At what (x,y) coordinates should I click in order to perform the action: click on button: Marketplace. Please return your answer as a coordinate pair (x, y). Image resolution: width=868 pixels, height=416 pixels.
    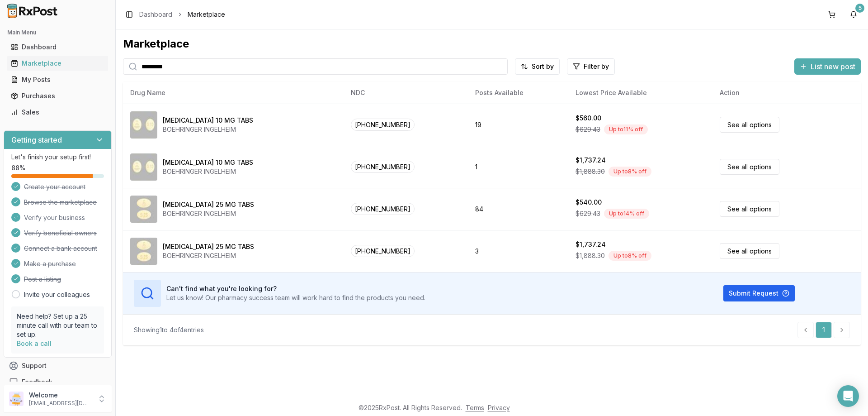
    Looking at the image, I should click on (58, 63).